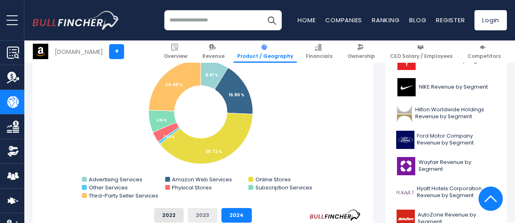  Describe the element at coordinates (213, 52) in the screenshot. I see `a: Revenue` at that location.